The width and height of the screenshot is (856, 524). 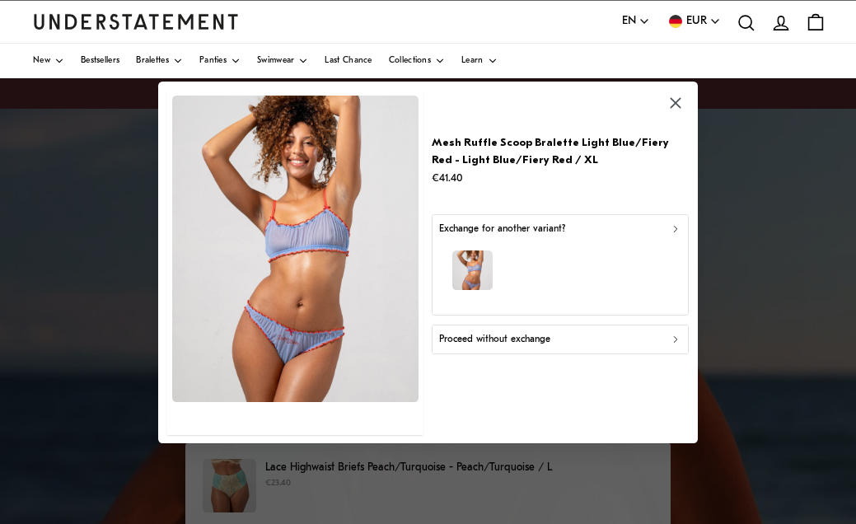 I want to click on span: New, so click(x=41, y=61).